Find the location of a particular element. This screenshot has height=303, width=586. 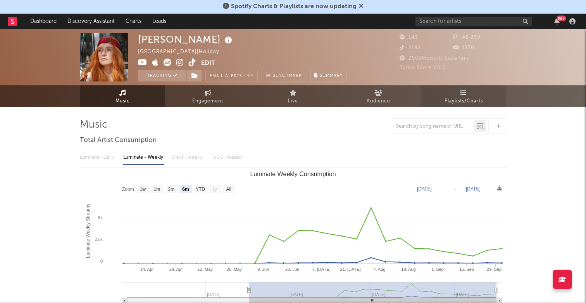

a: Live is located at coordinates (293, 96).